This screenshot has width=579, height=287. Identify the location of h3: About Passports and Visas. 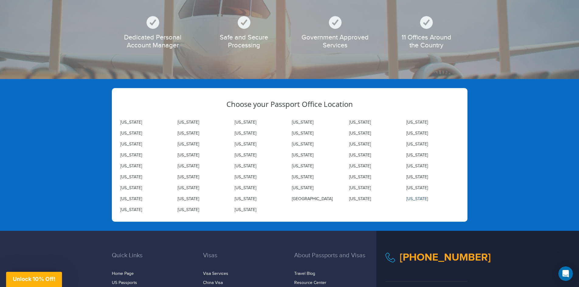
(335, 260).